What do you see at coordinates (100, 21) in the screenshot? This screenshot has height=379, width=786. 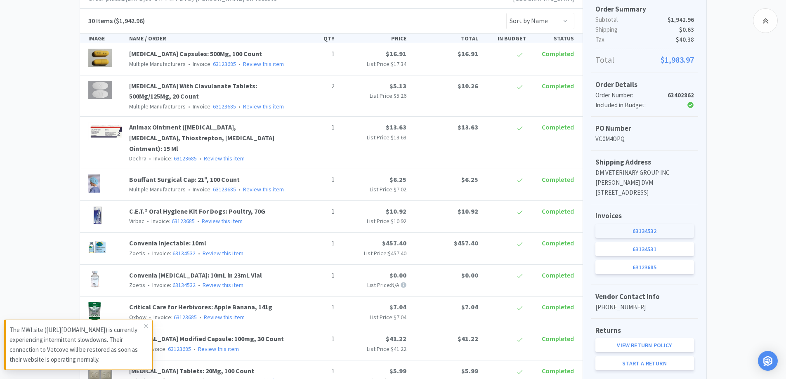 I see `span: 30 Items` at bounding box center [100, 21].